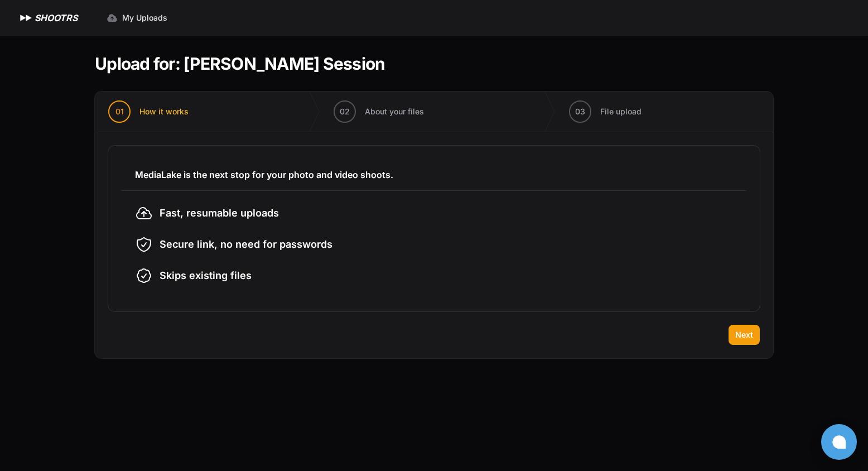  Describe the element at coordinates (164, 112) in the screenshot. I see `span: How it works` at that location.